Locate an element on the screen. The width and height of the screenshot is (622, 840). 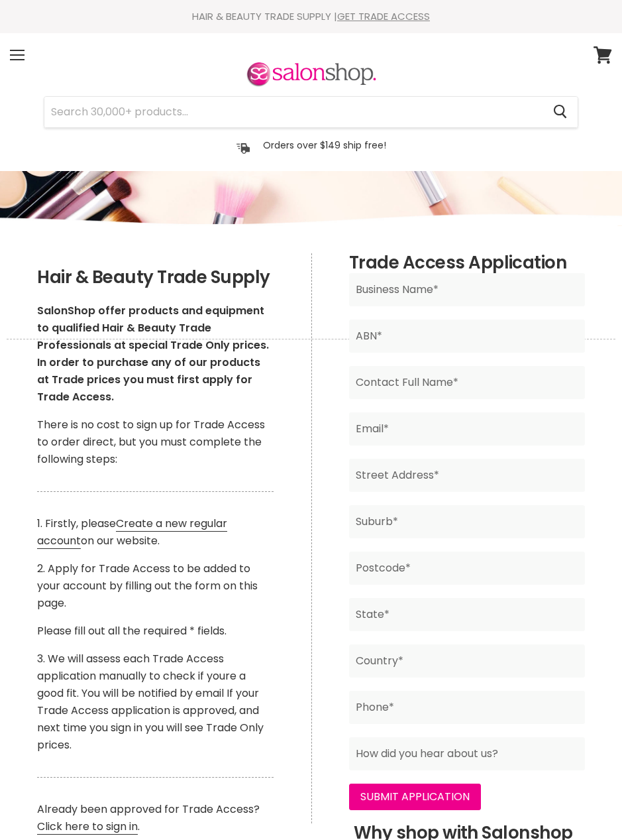
p: SalonShop offer products and equipment to qualified Hair & Beauty Trade Professionals at special ... is located at coordinates (155, 354).